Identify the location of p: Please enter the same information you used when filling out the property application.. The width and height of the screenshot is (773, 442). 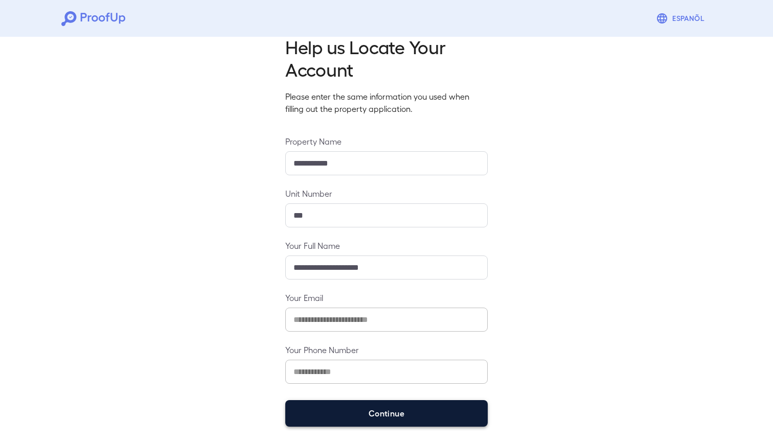
(386, 103).